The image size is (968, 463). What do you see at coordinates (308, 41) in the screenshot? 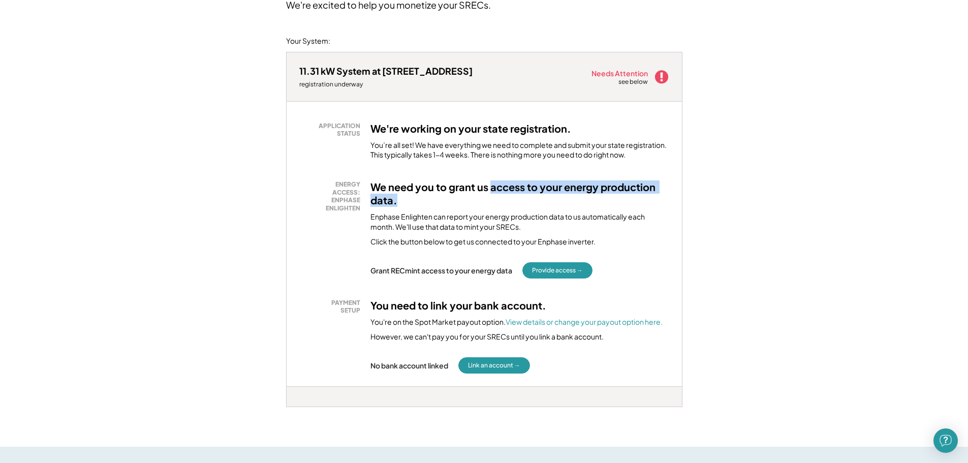
I see `div: Your System:` at bounding box center [308, 41].